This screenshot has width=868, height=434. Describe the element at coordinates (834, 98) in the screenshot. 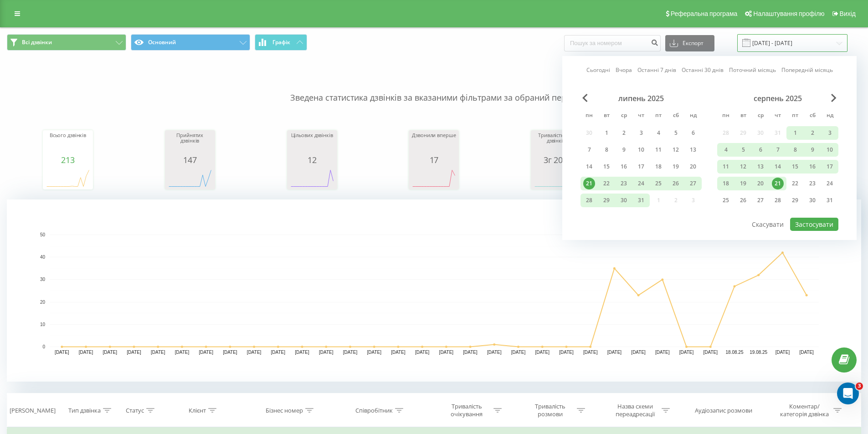

I see `span: Next Month` at that location.